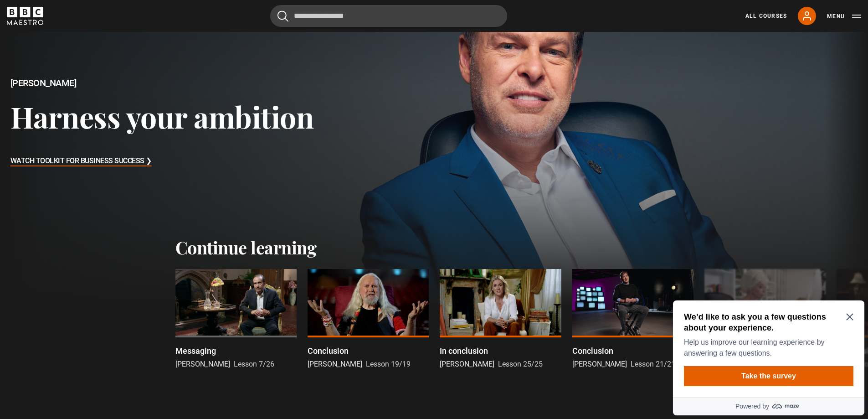 This screenshot has width=868, height=419. What do you see at coordinates (653, 364) in the screenshot?
I see `span: Lesson 21/21` at bounding box center [653, 364].